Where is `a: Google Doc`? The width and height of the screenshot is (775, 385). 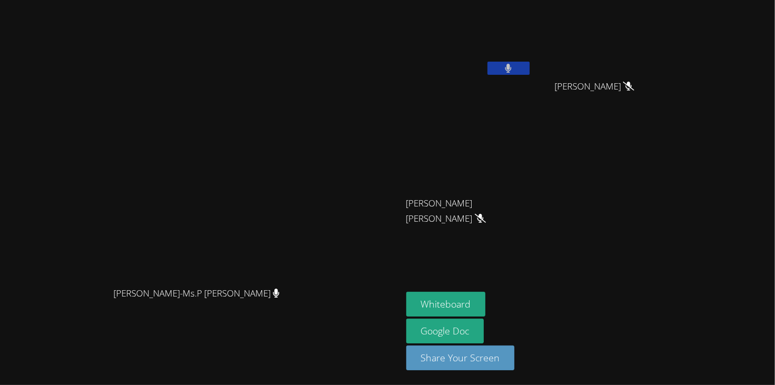 a: Google Doc is located at coordinates (445, 331).